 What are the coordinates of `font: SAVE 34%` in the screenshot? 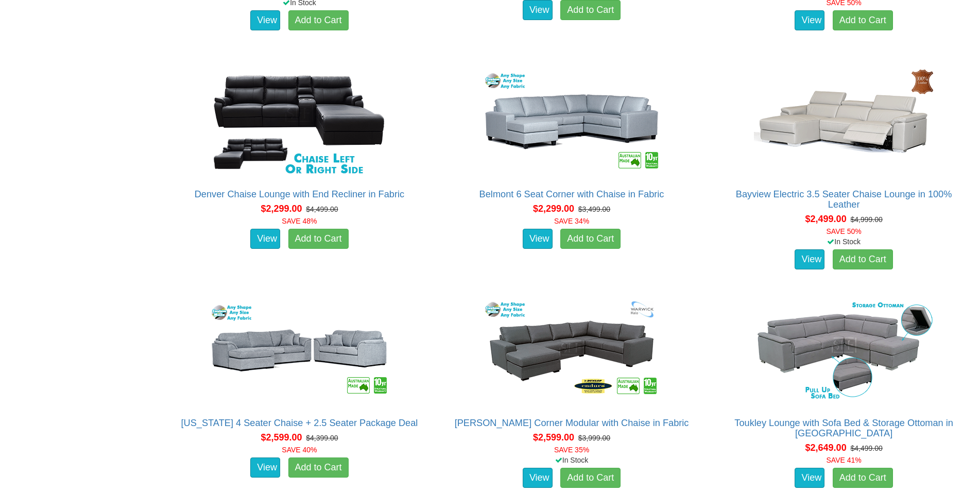 It's located at (572, 221).